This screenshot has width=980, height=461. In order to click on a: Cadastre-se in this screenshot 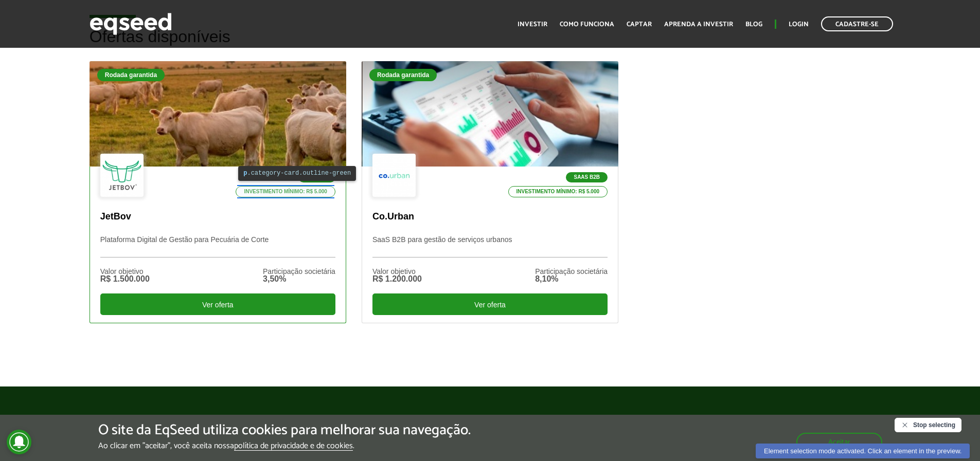, I will do `click(857, 24)`.